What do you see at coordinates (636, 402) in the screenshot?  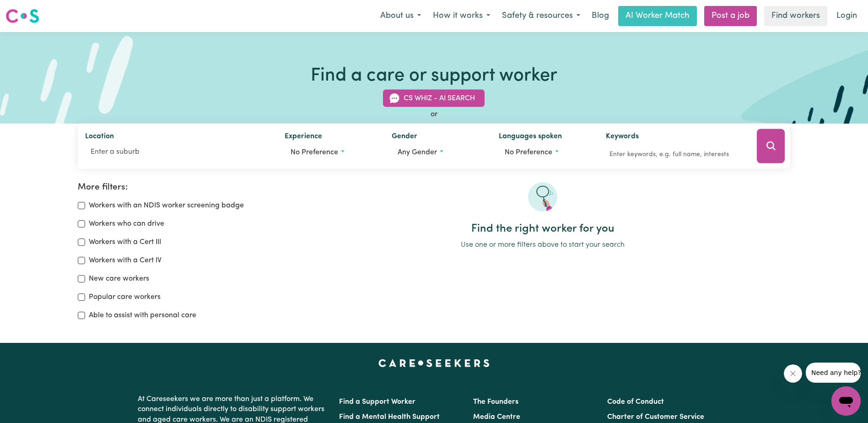 I see `a: Code of Conduct` at bounding box center [636, 402].